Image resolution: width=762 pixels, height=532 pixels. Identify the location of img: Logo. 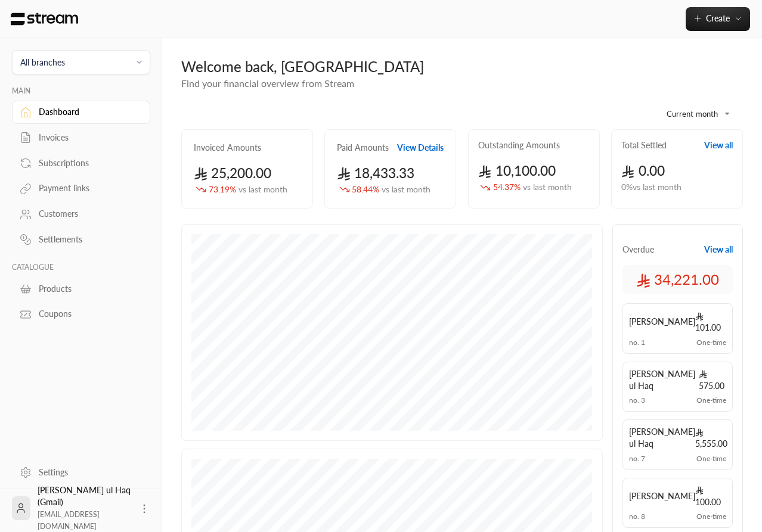
(44, 19).